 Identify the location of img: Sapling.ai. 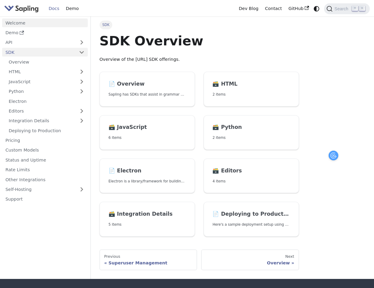
(21, 8).